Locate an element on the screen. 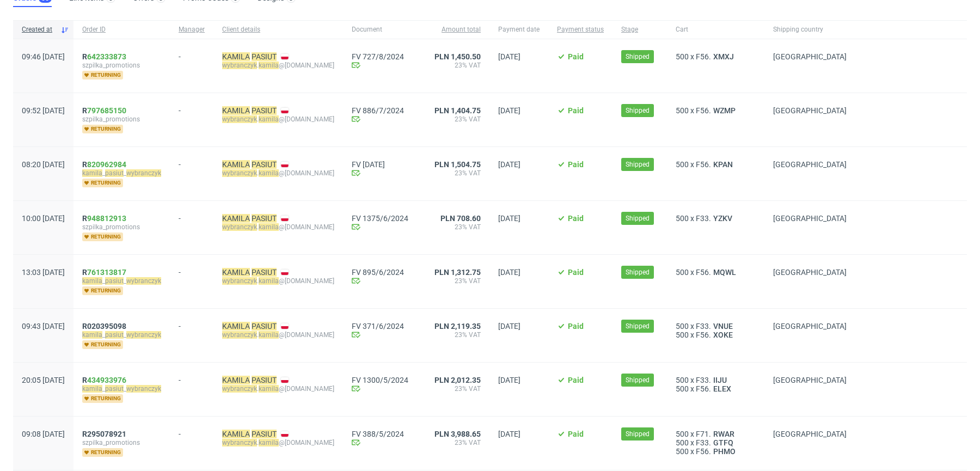  a: IIJU is located at coordinates (720, 380).